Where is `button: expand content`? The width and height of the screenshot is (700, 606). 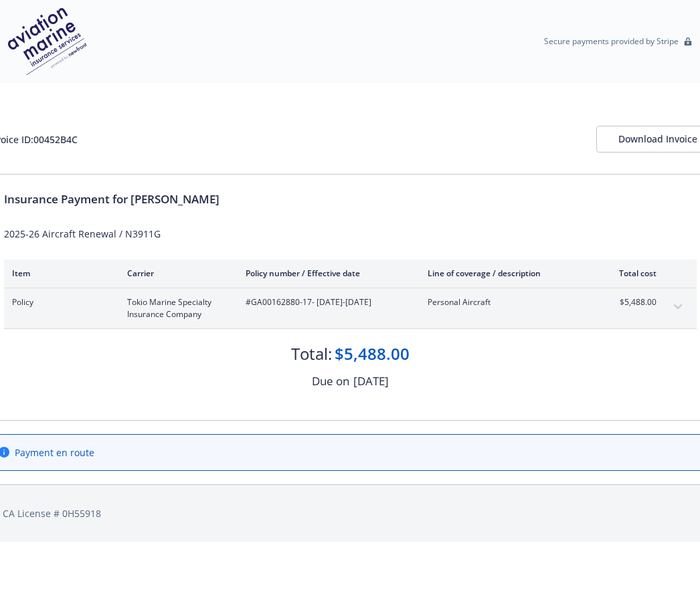
button: expand content is located at coordinates (678, 308).